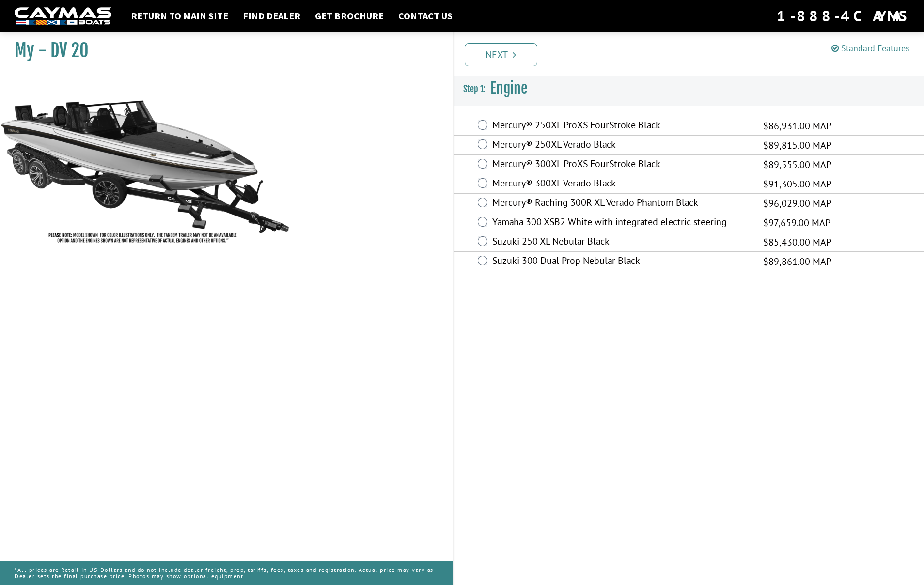 Image resolution: width=924 pixels, height=585 pixels. Describe the element at coordinates (349, 16) in the screenshot. I see `a: Get Brochure` at that location.